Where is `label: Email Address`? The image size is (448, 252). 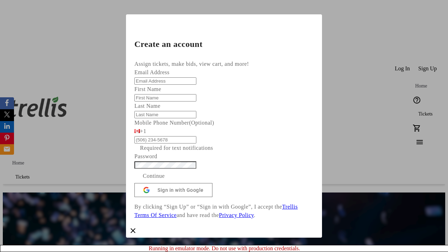 label: Email Address is located at coordinates (152, 72).